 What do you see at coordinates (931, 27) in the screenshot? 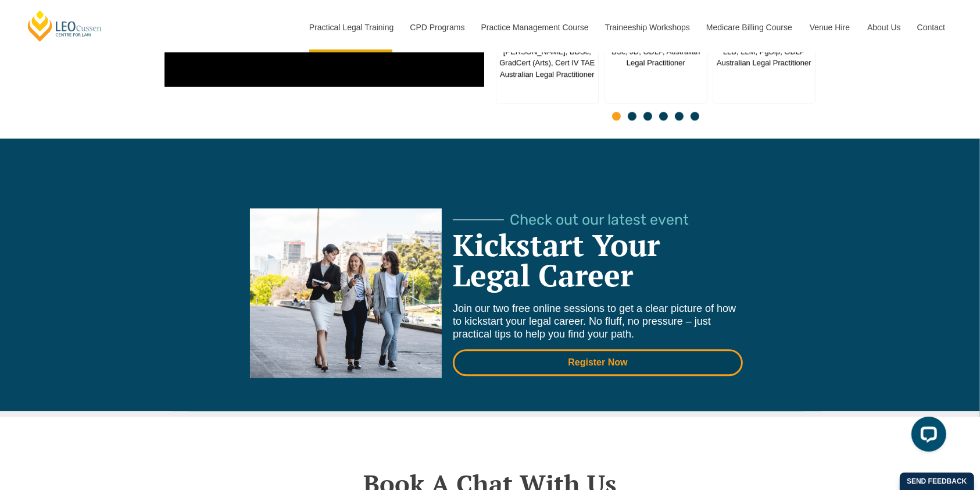
I see `a: Contact` at bounding box center [931, 27].